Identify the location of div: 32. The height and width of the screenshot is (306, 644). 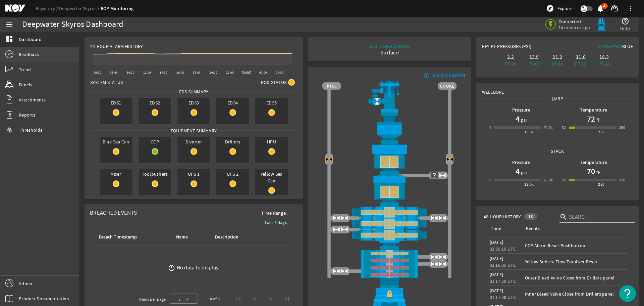
(564, 180).